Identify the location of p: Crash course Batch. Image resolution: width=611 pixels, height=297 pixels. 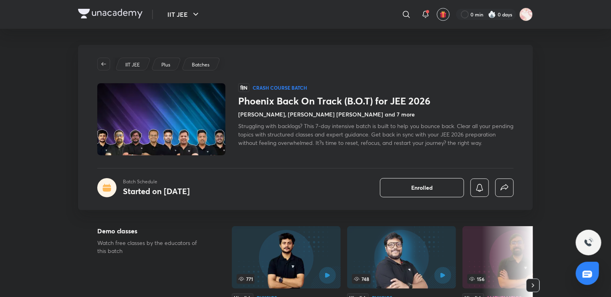
(280, 88).